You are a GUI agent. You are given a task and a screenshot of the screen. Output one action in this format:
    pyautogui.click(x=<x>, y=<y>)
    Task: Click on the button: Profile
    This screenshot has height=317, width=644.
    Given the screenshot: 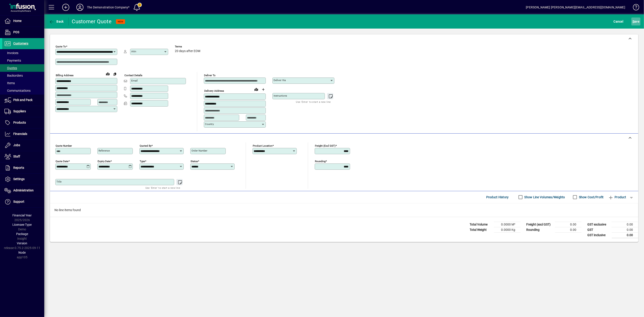 What is the action you would take?
    pyautogui.click(x=80, y=7)
    